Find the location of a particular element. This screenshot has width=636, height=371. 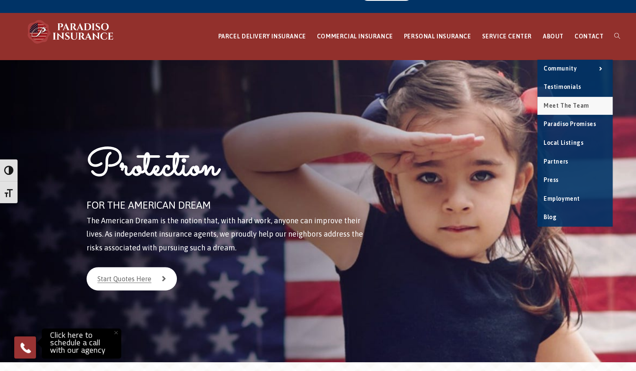

a: ABOUT is located at coordinates (553, 36).